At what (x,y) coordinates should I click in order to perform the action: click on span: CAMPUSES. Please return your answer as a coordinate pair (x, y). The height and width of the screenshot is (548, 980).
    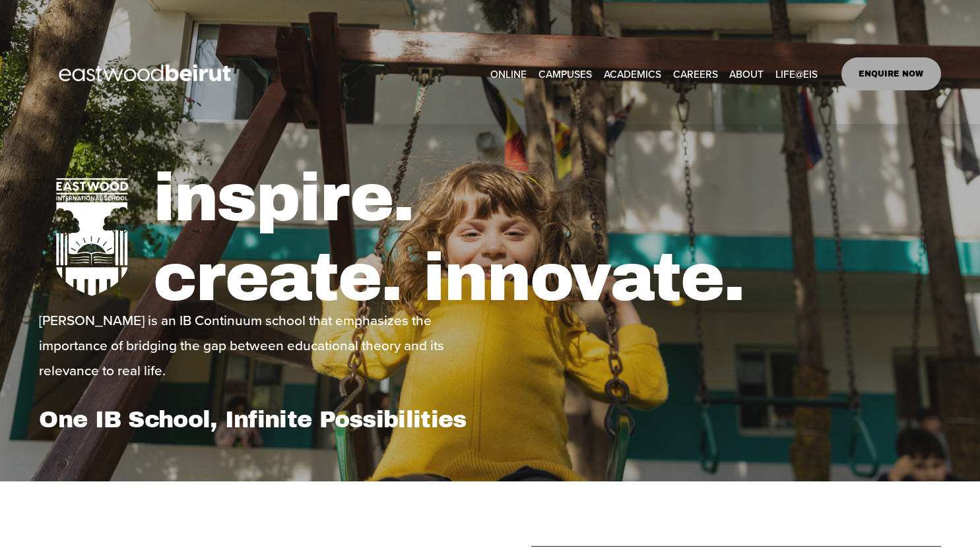
    Looking at the image, I should click on (565, 74).